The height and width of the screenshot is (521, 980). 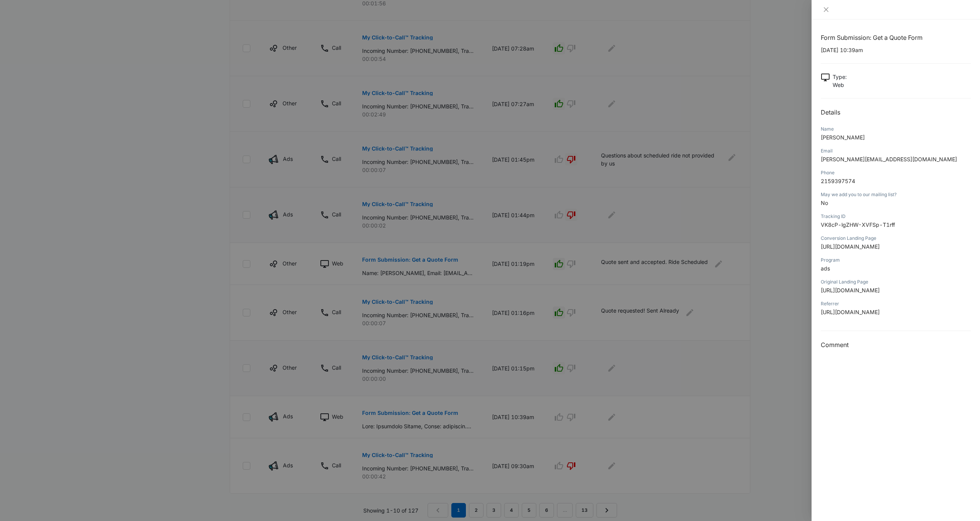 I want to click on div: Conversion Landing Page, so click(x=896, y=238).